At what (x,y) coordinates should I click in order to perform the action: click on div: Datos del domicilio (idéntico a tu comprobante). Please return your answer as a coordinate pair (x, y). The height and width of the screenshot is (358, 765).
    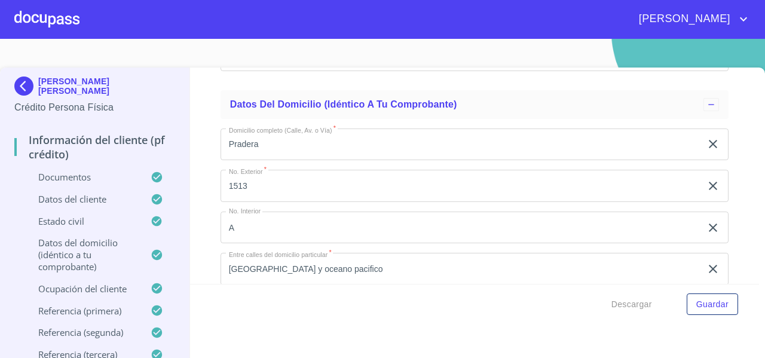
    Looking at the image, I should click on (475, 105).